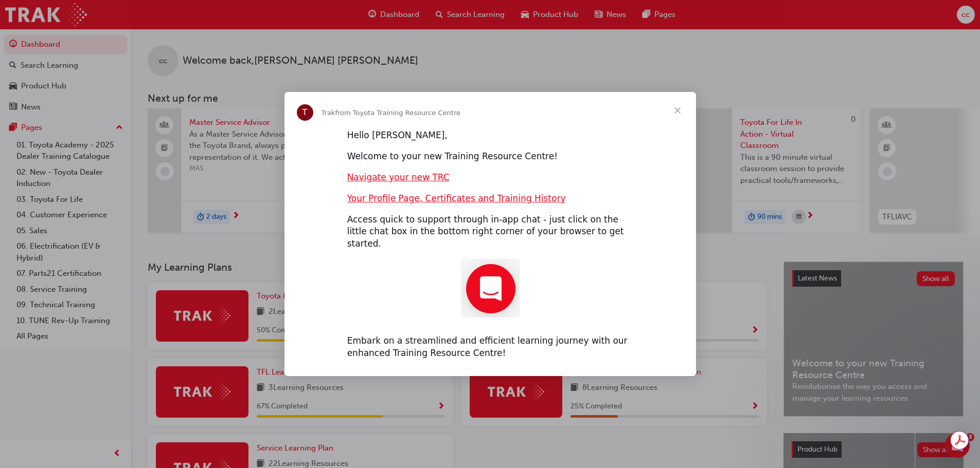 Image resolution: width=980 pixels, height=468 pixels. I want to click on a: Your Profile Page, Certificates and Training History, so click(456, 198).